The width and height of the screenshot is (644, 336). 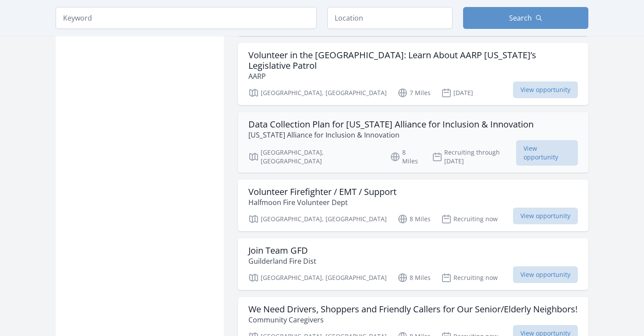 What do you see at coordinates (323, 202) in the screenshot?
I see `p: Halfmoon Fire Volunteer Dept` at bounding box center [323, 202].